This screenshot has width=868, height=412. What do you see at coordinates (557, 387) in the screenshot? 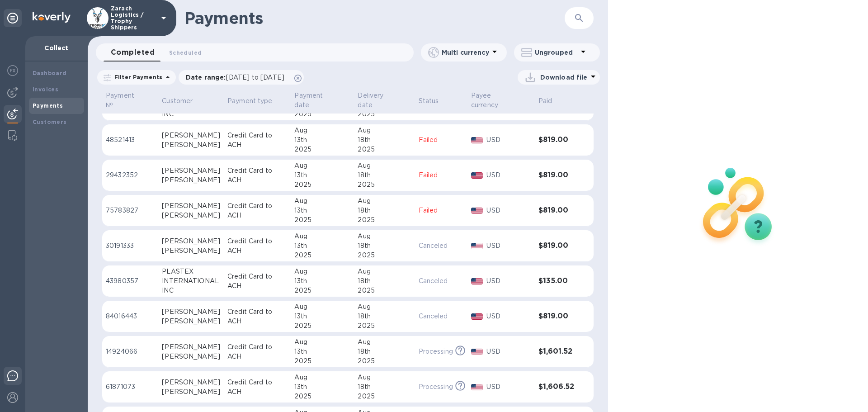
I see `h3: $1,606.52` at bounding box center [557, 387].